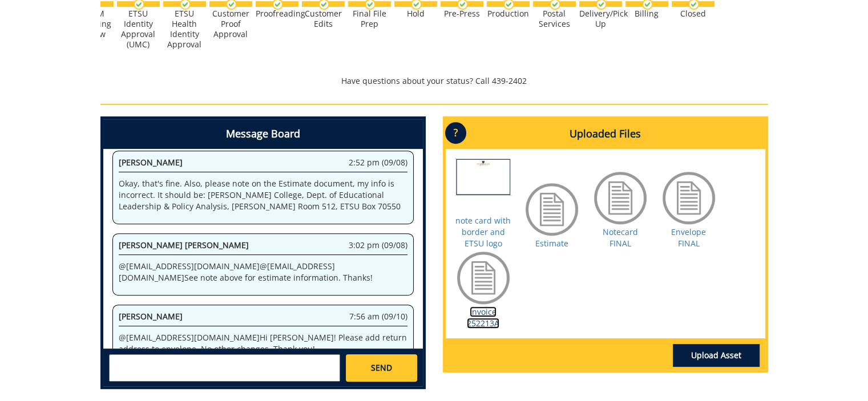  Describe the element at coordinates (693, 14) in the screenshot. I see `div: Closed` at that location.